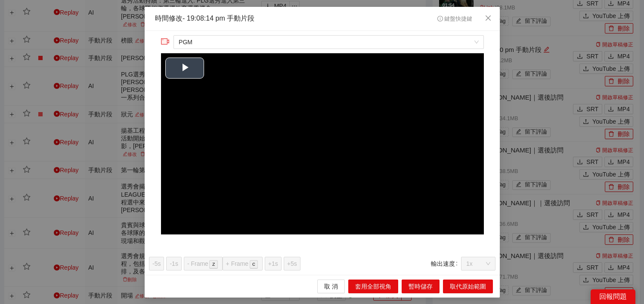  What do you see at coordinates (291, 263) in the screenshot?
I see `button: +5s` at bounding box center [291, 263].